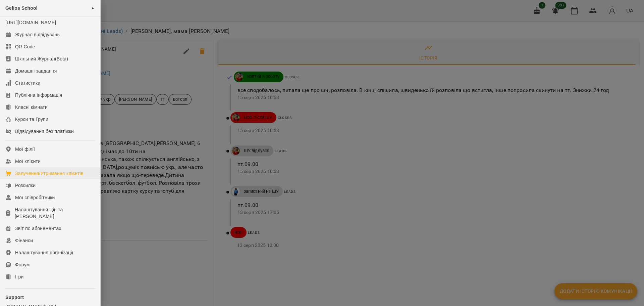  Describe the element at coordinates (50, 297) in the screenshot. I see `p: Support` at that location.